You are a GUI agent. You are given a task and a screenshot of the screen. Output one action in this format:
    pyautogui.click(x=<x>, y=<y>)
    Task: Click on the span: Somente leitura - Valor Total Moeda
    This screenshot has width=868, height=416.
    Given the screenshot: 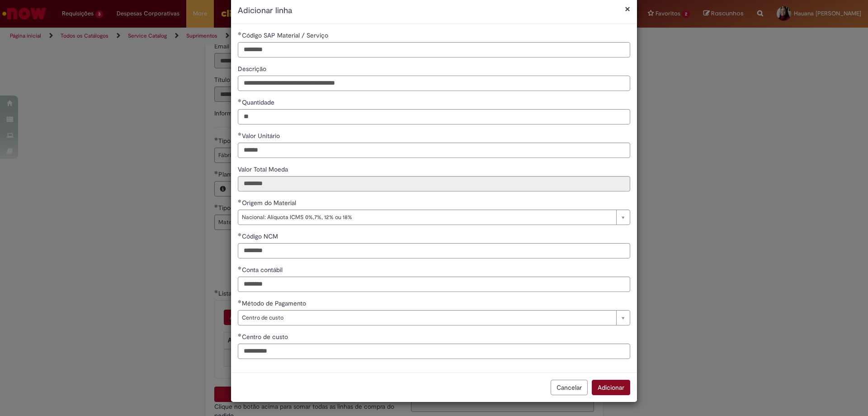 What is the action you would take?
    pyautogui.click(x=264, y=169)
    